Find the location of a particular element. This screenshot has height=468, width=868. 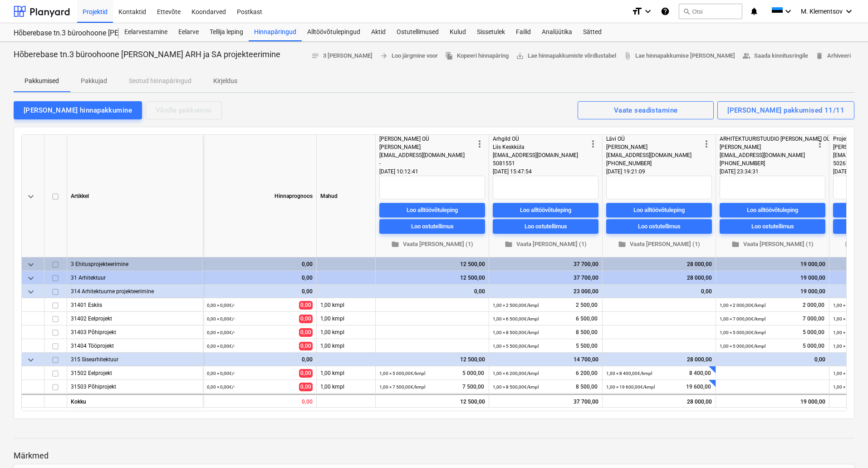

div: Failid is located at coordinates (523, 32).